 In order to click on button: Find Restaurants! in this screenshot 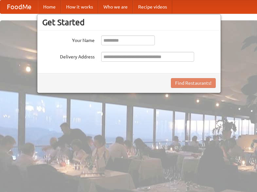, I will do `click(193, 83)`.